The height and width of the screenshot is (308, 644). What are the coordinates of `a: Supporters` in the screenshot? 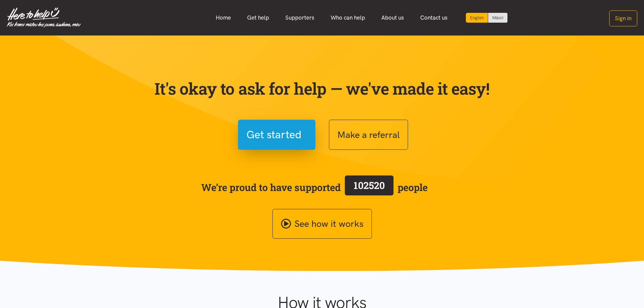 It's located at (300, 17).